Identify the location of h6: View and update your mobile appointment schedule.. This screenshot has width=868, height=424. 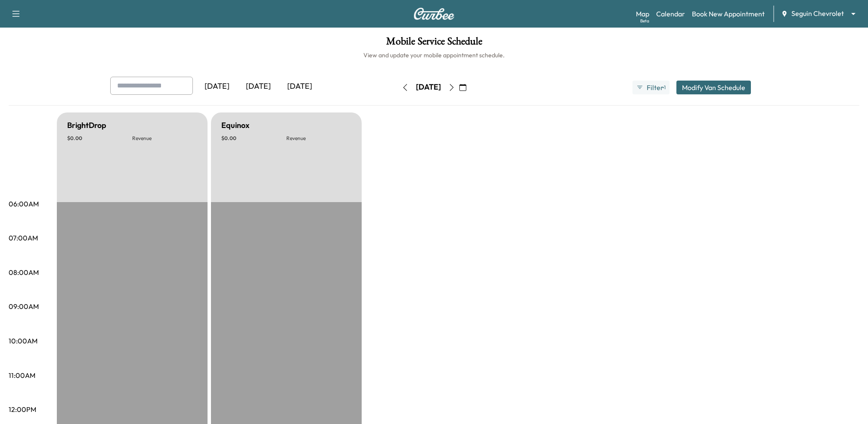
(434, 55).